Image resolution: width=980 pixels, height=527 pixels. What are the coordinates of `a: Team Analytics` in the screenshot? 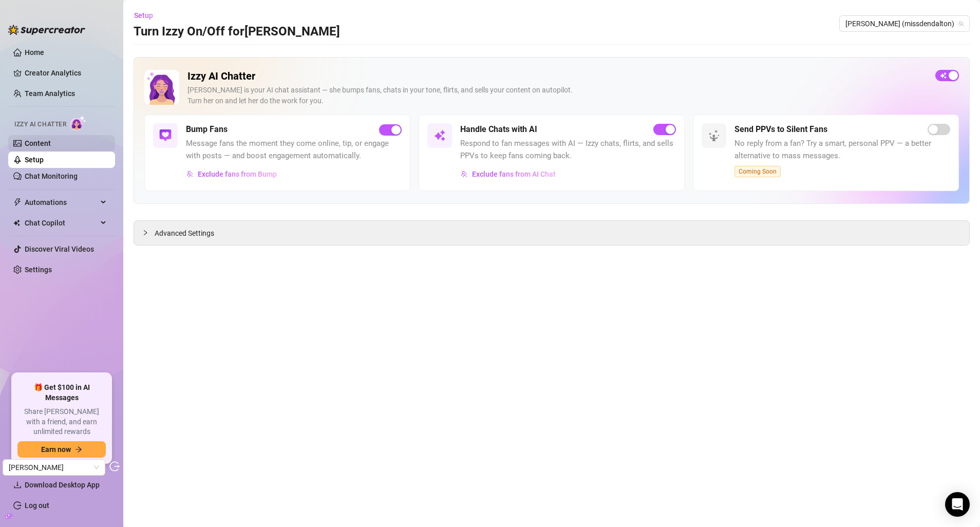 It's located at (50, 94).